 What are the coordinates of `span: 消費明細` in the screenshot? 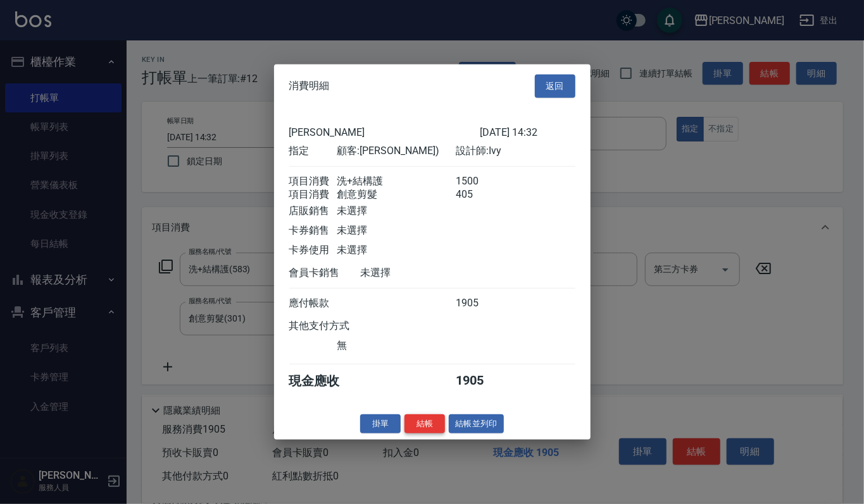 It's located at (309, 86).